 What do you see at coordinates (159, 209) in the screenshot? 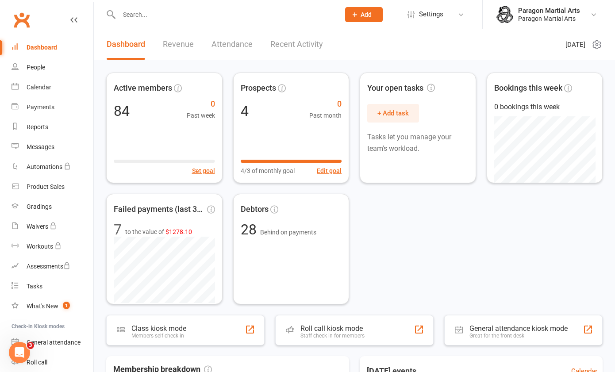
I see `span: Failed payments (last 30d)` at bounding box center [159, 209].